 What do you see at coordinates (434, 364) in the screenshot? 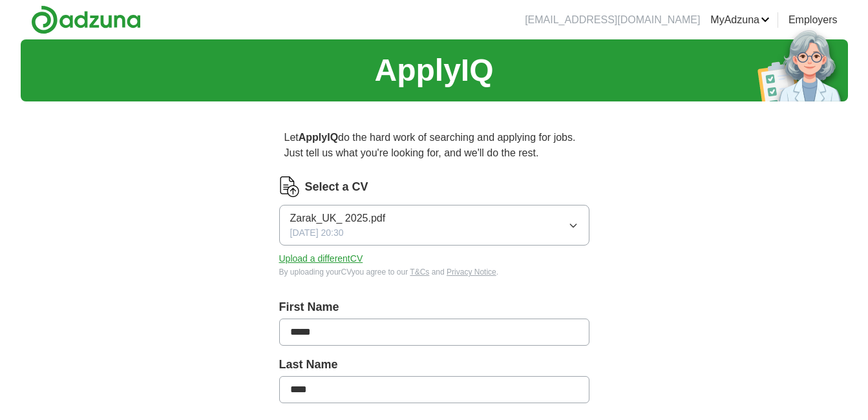
I see `label: Last Name` at bounding box center [434, 364].